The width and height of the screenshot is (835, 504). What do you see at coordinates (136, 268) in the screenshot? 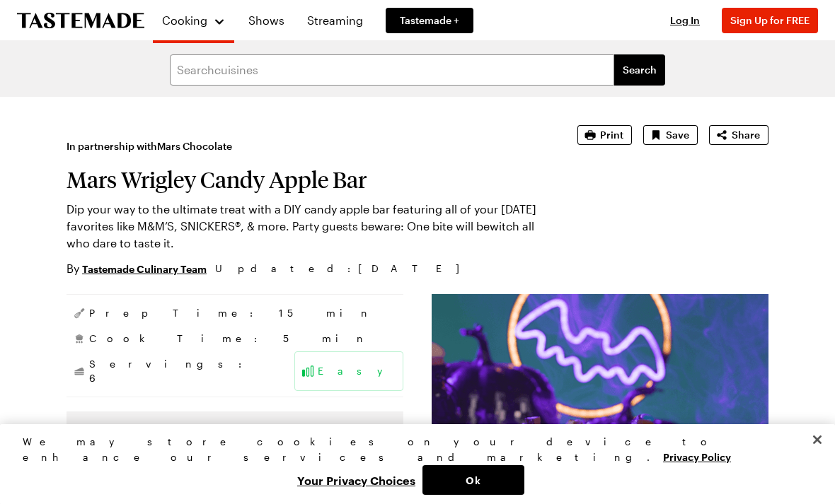
I see `p: By` at bounding box center [136, 268].